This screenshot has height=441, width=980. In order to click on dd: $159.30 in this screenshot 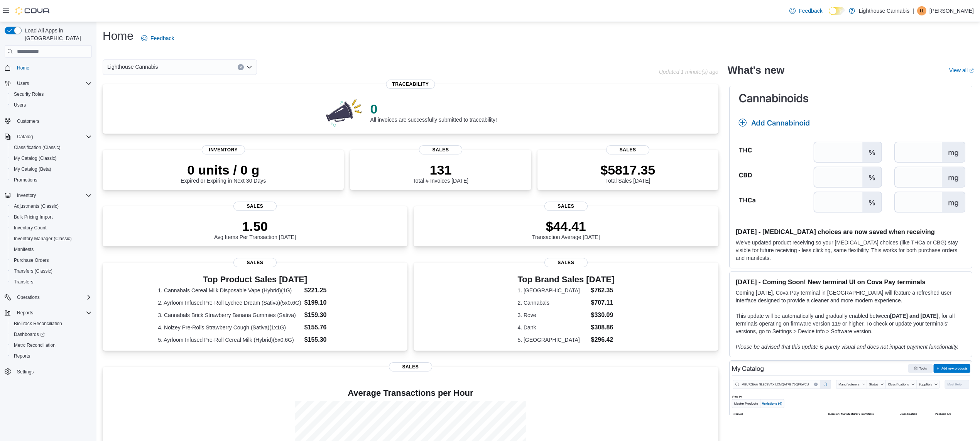, I will do `click(328, 315)`.